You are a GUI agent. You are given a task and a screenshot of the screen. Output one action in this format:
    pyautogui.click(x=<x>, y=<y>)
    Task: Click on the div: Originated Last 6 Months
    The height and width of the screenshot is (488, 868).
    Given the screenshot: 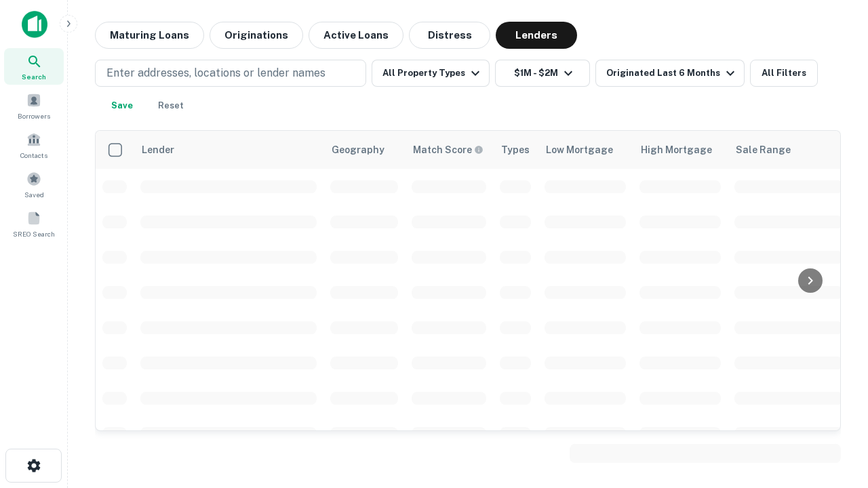 What is the action you would take?
    pyautogui.click(x=672, y=73)
    